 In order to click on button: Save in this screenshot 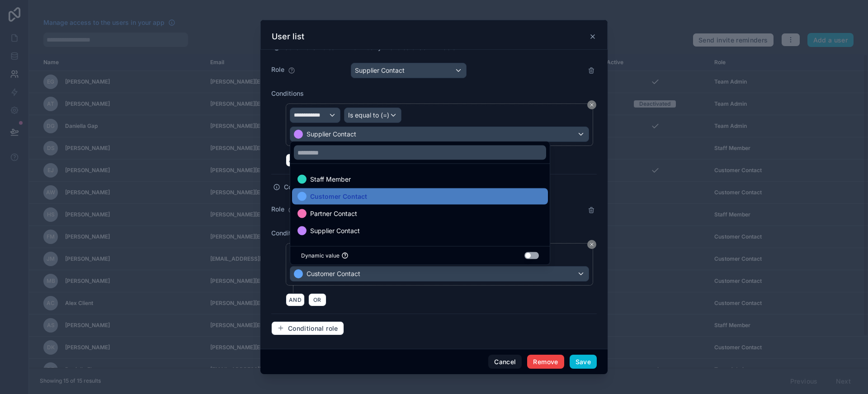, I will do `click(584, 362)`.